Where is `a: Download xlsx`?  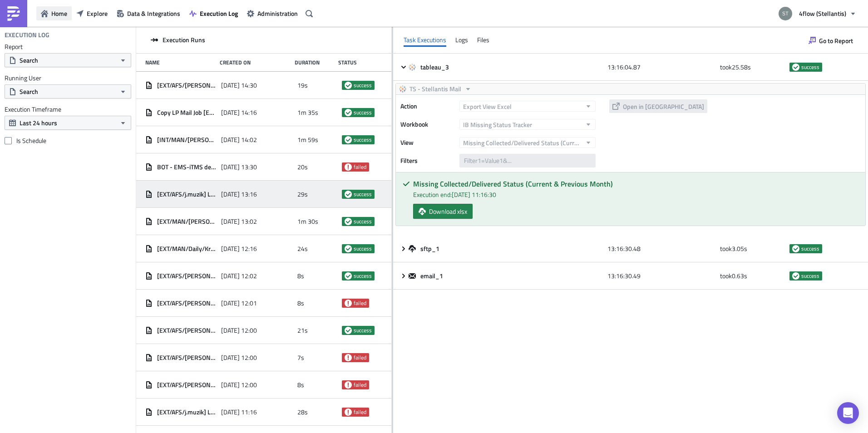
a: Download xlsx is located at coordinates (443, 211).